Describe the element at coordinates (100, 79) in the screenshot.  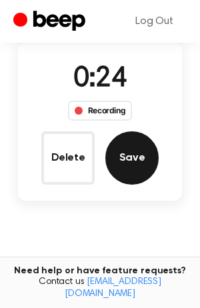
I see `span: 0:24` at that location.